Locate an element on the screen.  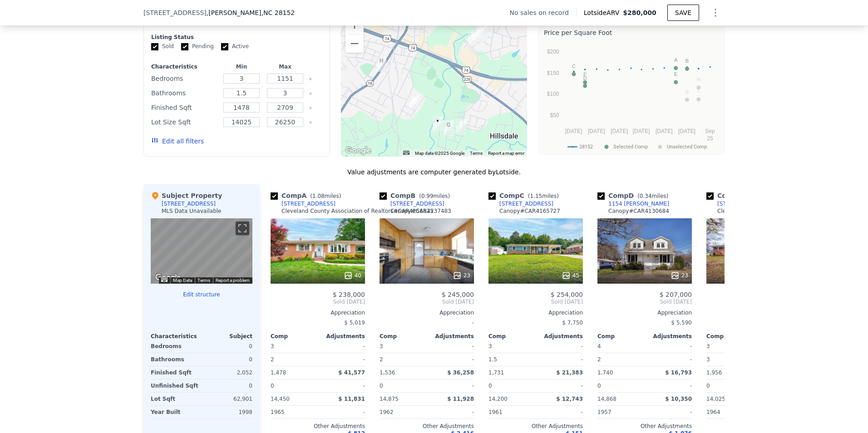
img: Google is located at coordinates (168, 277).